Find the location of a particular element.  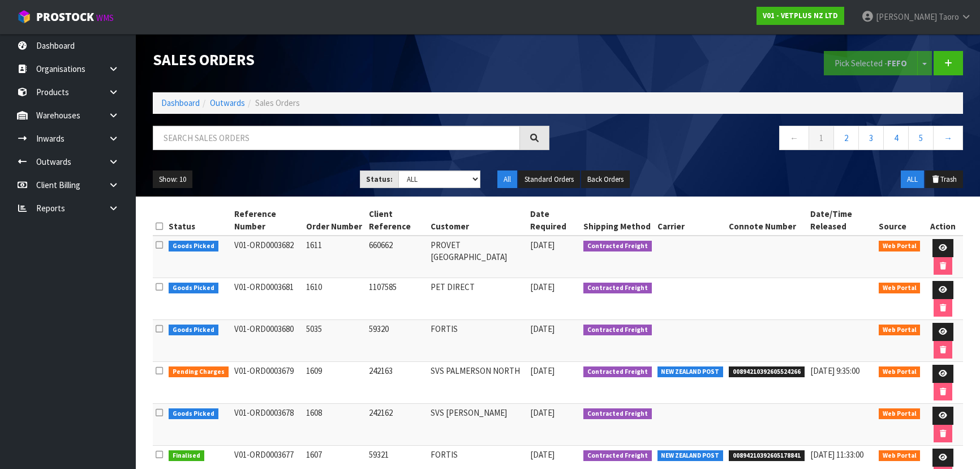

input: Search sales orders is located at coordinates (336, 138).